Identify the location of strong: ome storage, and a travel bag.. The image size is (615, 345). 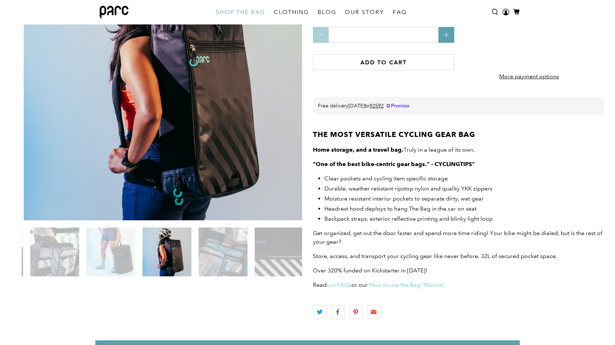
(360, 150).